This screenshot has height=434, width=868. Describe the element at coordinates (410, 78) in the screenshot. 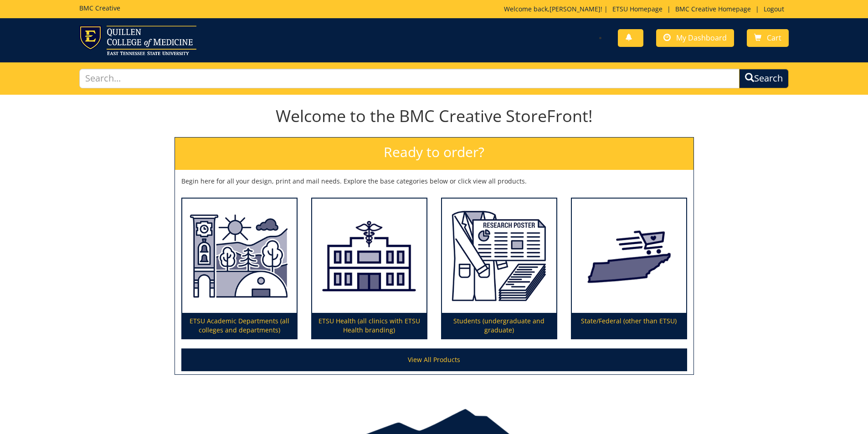

I see `input: Search...` at that location.